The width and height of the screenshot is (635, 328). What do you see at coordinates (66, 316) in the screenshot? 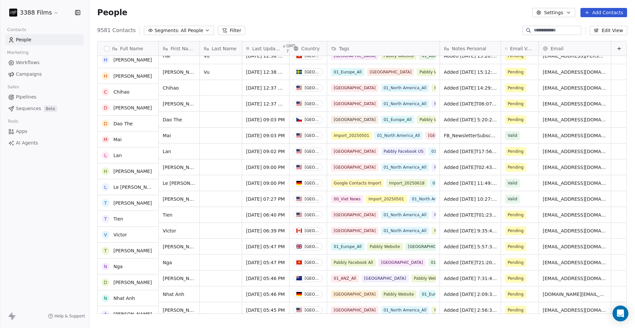
I see `a: Help & Support` at bounding box center [66, 316].